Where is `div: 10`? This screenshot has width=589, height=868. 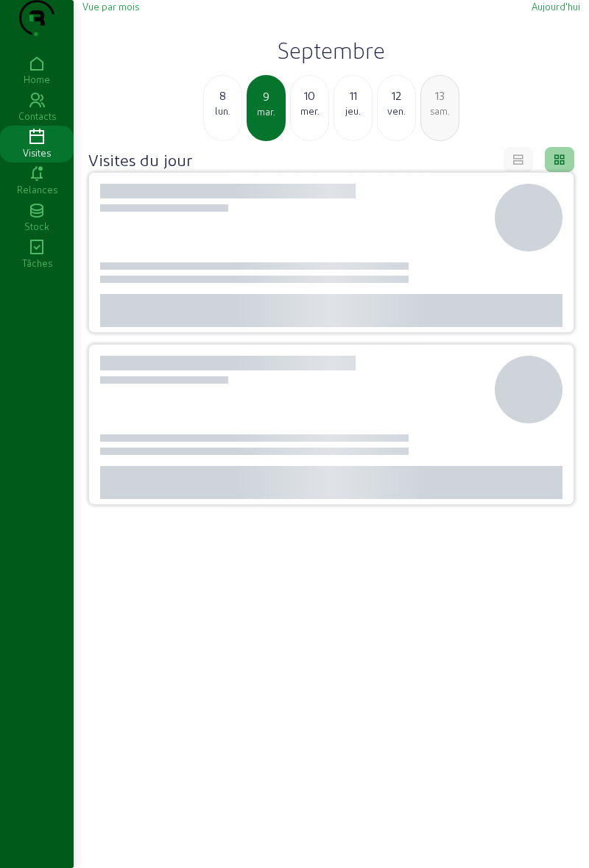
div: 10 is located at coordinates (309, 95).